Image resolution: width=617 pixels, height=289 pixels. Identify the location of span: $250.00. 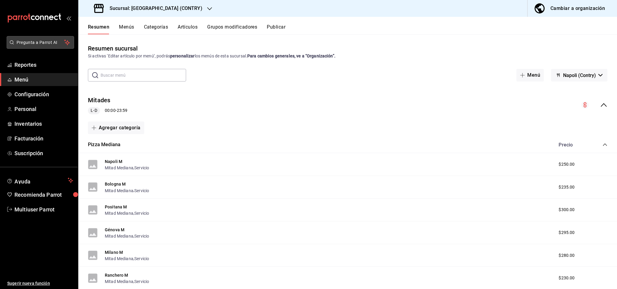
(566, 164).